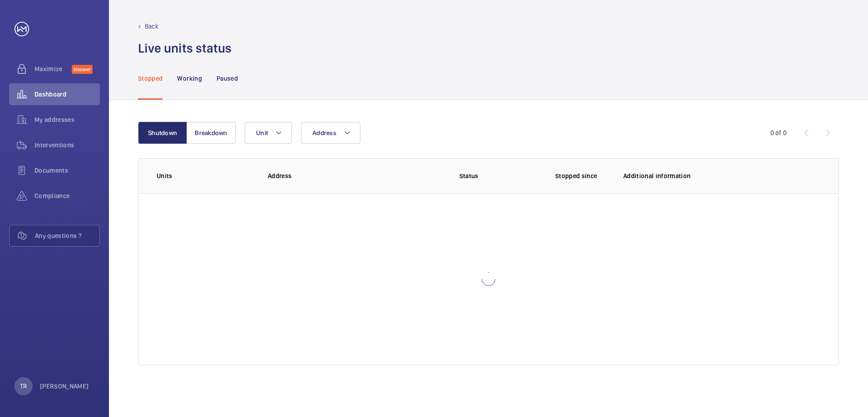 This screenshot has height=417, width=868. Describe the element at coordinates (53, 69) in the screenshot. I see `span: Maximize` at that location.